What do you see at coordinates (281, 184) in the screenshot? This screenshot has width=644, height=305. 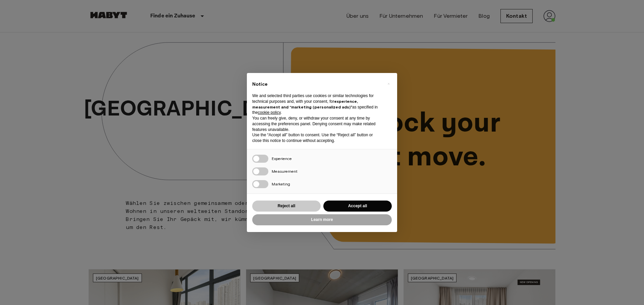 I see `span: Marketing` at bounding box center [281, 184].